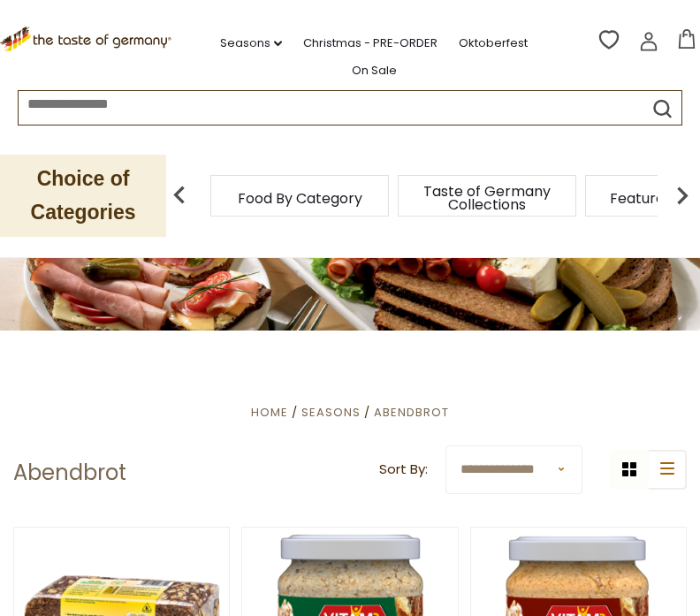 The height and width of the screenshot is (616, 700). Describe the element at coordinates (487, 198) in the screenshot. I see `a: Taste of Germany Collections` at that location.